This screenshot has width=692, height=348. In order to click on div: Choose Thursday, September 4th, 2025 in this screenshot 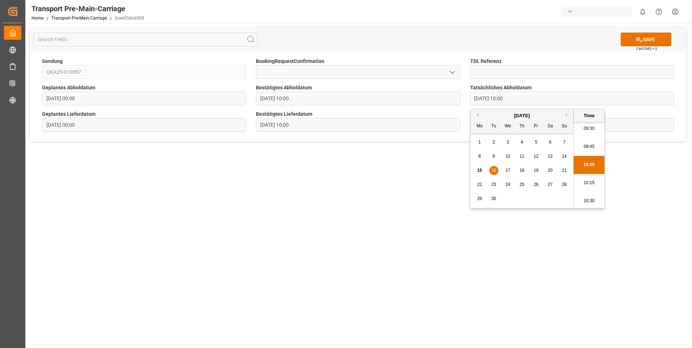, I will do `click(522, 142)`.